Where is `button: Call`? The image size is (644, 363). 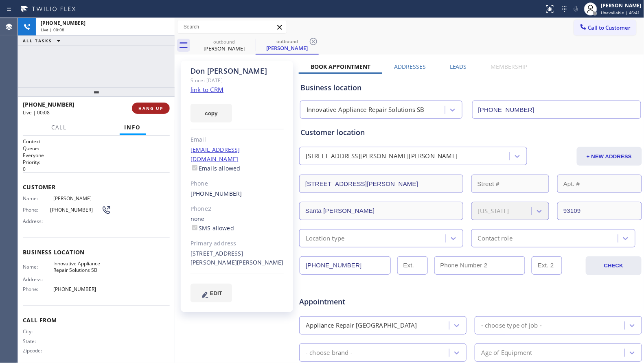
button: Call is located at coordinates (60, 128).